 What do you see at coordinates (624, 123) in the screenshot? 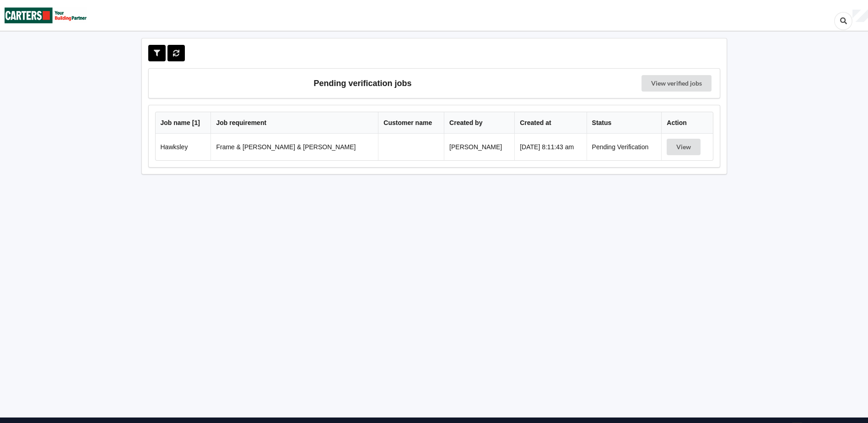
I see `th: Status` at bounding box center [624, 123].